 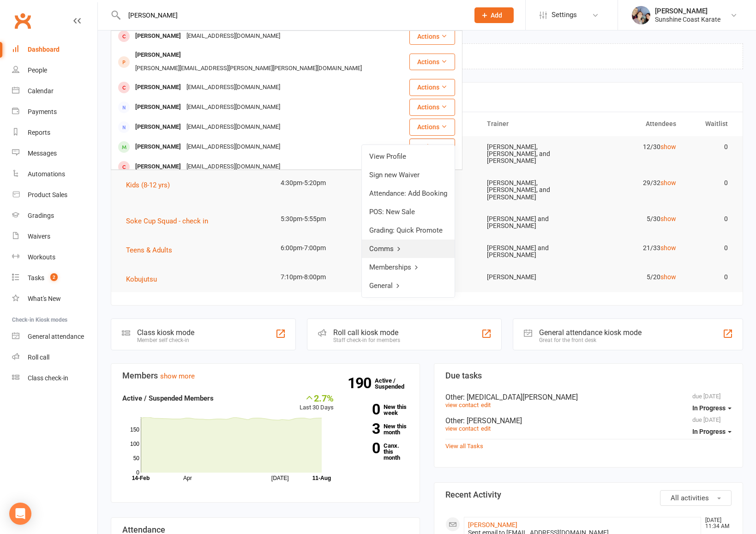 What do you see at coordinates (42, 257) in the screenshot?
I see `div: Workouts` at bounding box center [42, 257].